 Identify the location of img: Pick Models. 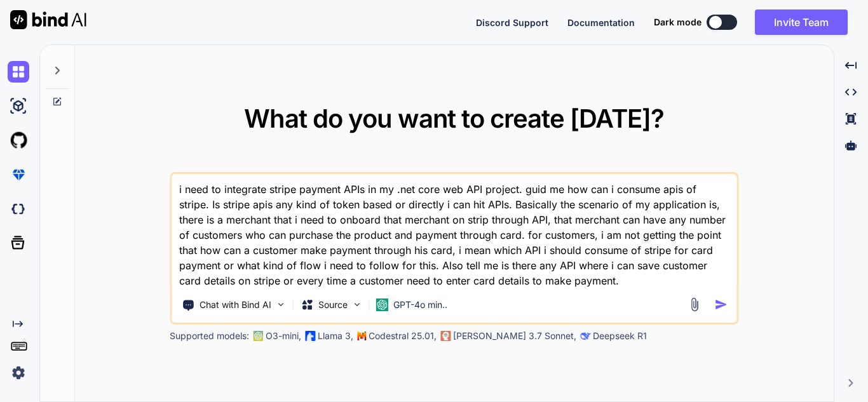
(356, 304).